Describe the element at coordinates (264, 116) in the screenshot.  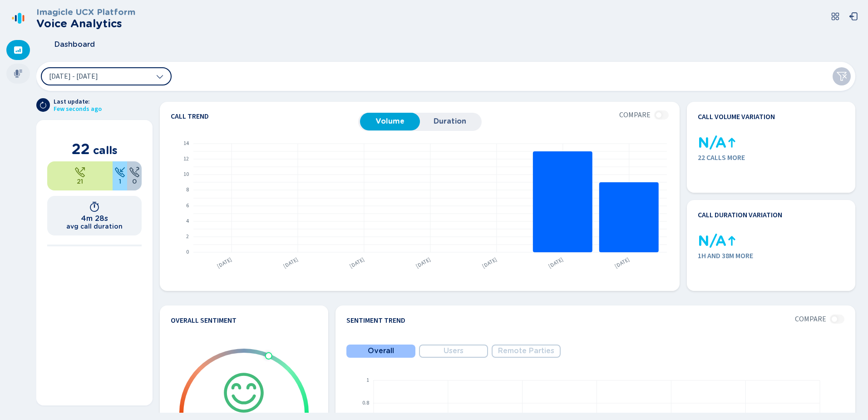
I see `h4: Call trend` at that location.